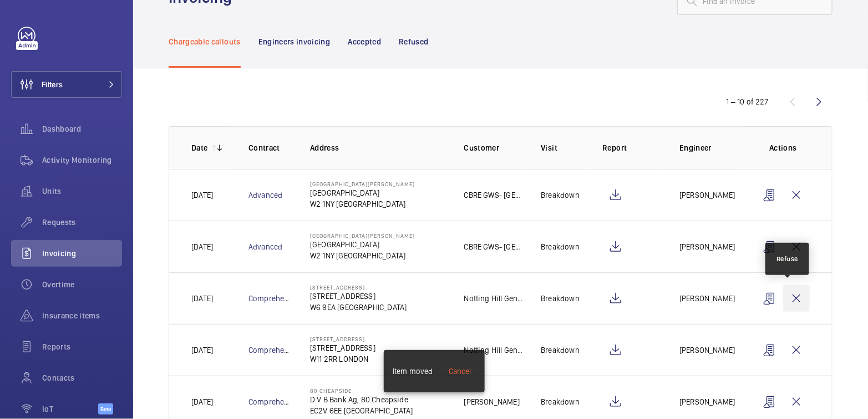  I want to click on span: Contacts, so click(83, 378).